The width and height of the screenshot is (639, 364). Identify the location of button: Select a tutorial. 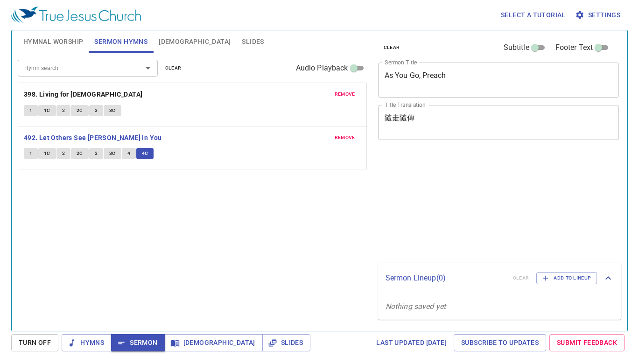
(533, 15).